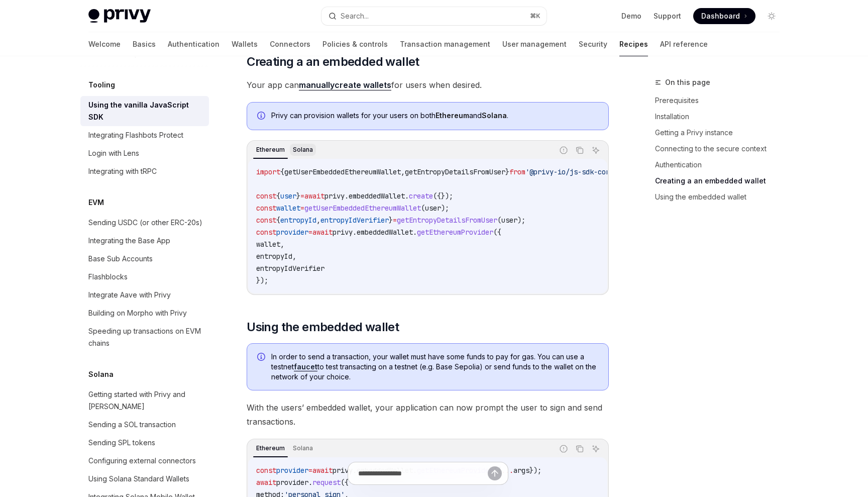  Describe the element at coordinates (684, 45) in the screenshot. I see `a: API reference` at that location.